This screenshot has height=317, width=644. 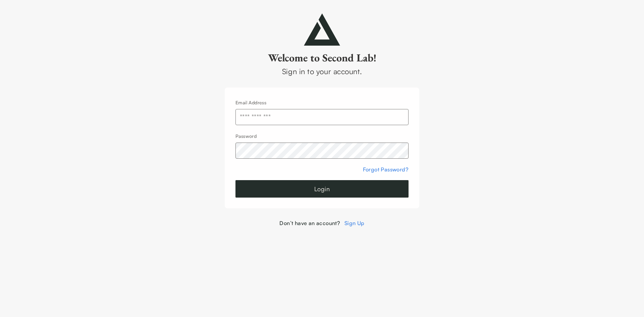 What do you see at coordinates (246, 136) in the screenshot?
I see `label: Password` at bounding box center [246, 136].